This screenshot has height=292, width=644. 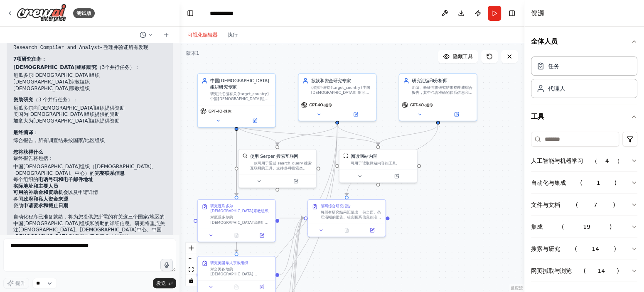 What do you see at coordinates (442, 93) in the screenshot?
I see `font: 汇编、验证并将研究结果整理成综合报告，其中包含准确的联系信息和详细的组织简介` at bounding box center [442, 93].